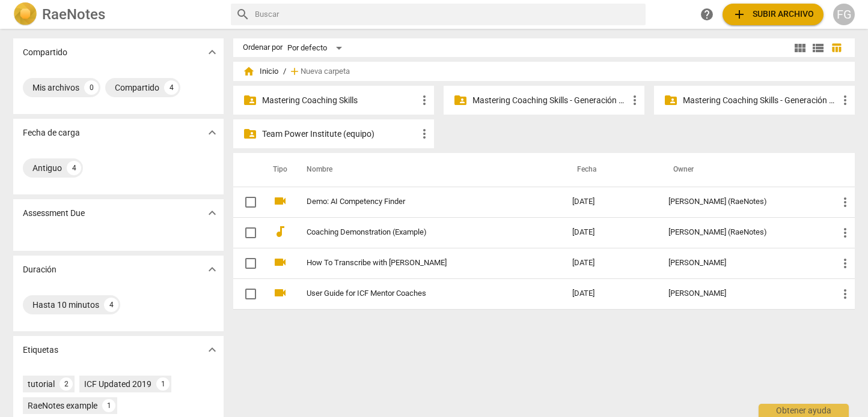 Image resolution: width=868 pixels, height=417 pixels. Describe the element at coordinates (117, 14) in the screenshot. I see `a: LogoRaeNotes` at that location.